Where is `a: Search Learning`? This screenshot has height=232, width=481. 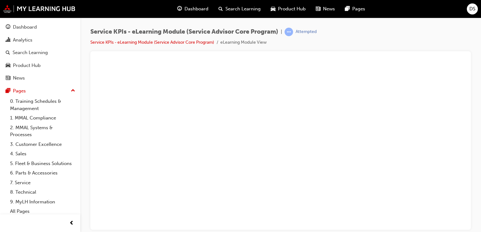
a: Search Learning is located at coordinates (40, 53).